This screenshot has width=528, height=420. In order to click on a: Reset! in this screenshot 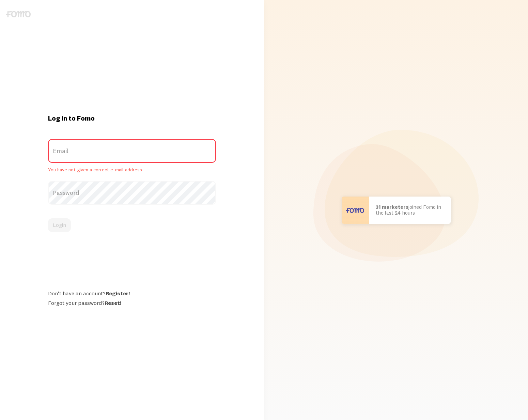, I will do `click(113, 303)`.